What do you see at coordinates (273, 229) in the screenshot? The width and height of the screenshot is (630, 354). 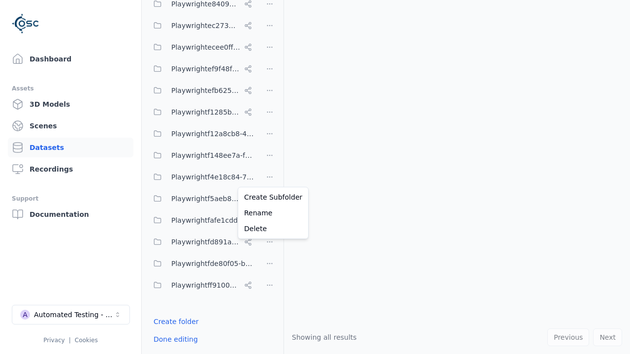 I see `div: Delete` at bounding box center [273, 229].